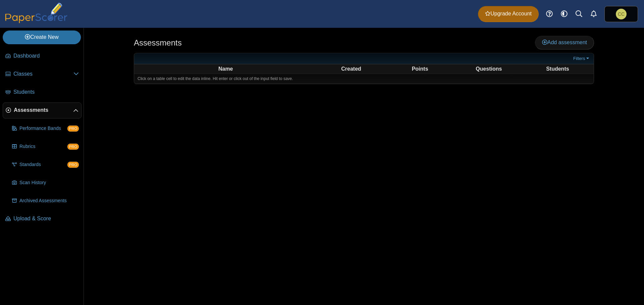  Describe the element at coordinates (49, 201) in the screenshot. I see `span: Archived Assessments` at that location.